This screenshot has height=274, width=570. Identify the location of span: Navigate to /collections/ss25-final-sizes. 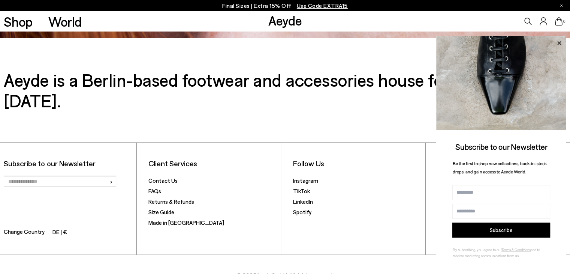
(322, 6).